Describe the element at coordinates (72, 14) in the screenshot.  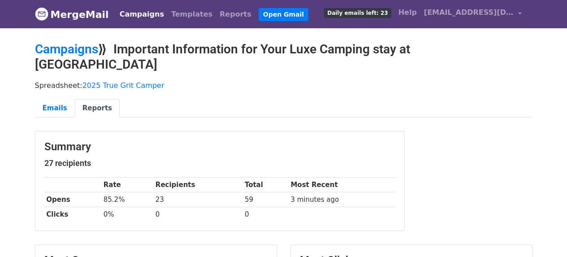
I see `a: MergeMail` at that location.